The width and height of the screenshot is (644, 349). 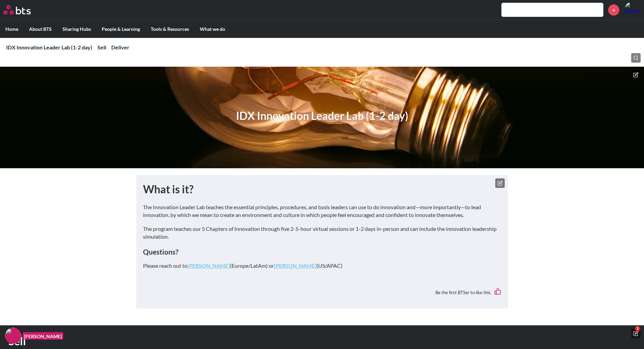 What do you see at coordinates (120, 47) in the screenshot?
I see `a: Deliver` at bounding box center [120, 47].